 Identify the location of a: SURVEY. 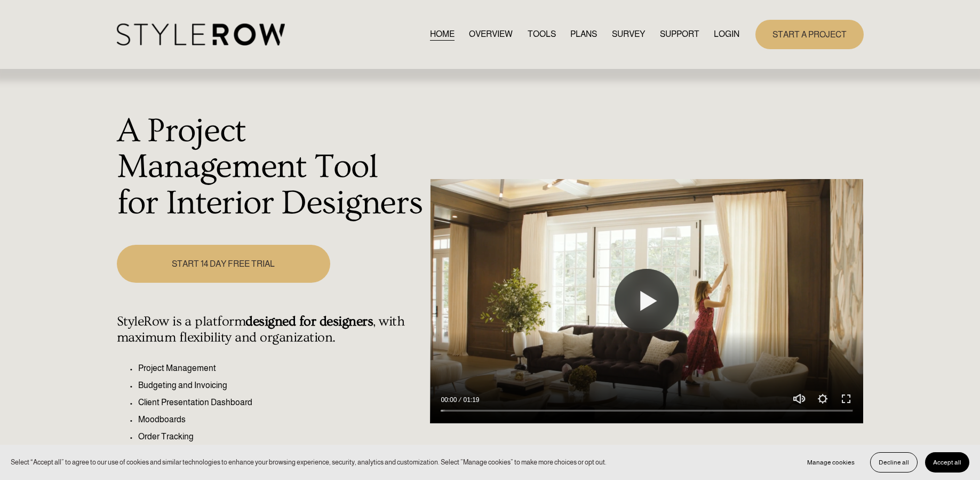
(629, 34).